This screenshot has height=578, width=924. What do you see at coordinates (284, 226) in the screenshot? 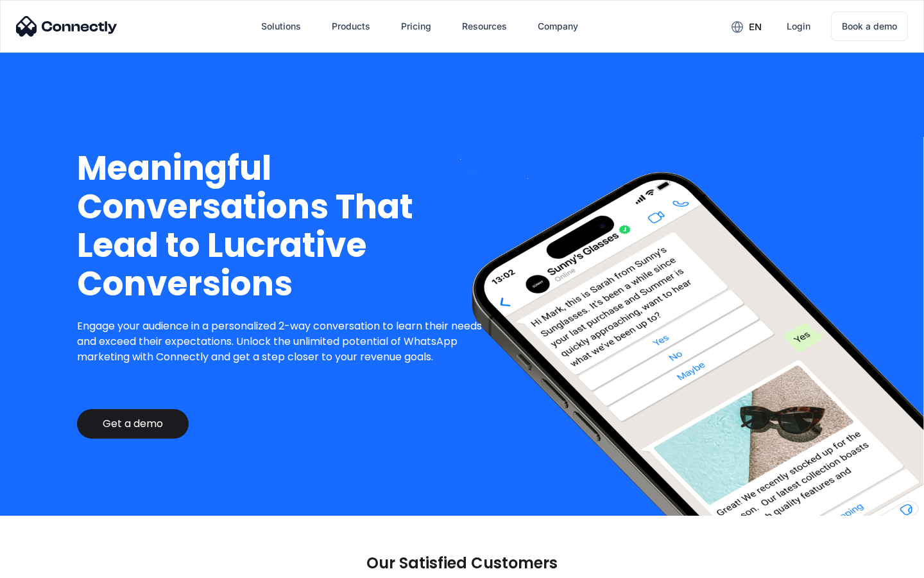
I see `h1: Meaningful Conversations That Lead to Lucrative Conversions` at bounding box center [284, 226].